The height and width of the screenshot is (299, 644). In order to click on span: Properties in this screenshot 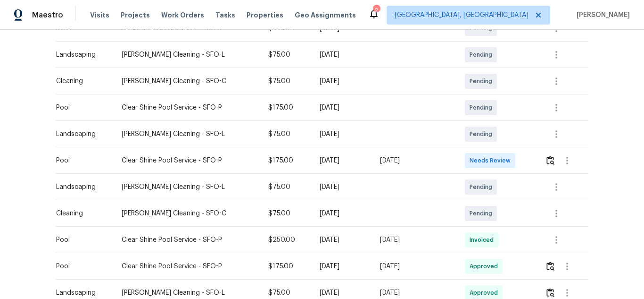, I will do `click(265, 15)`.